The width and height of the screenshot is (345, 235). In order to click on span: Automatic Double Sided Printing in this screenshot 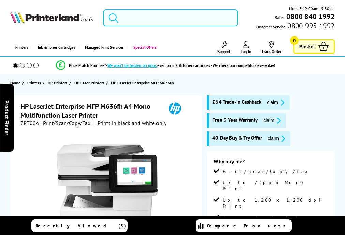, I will do `click(275, 220)`.